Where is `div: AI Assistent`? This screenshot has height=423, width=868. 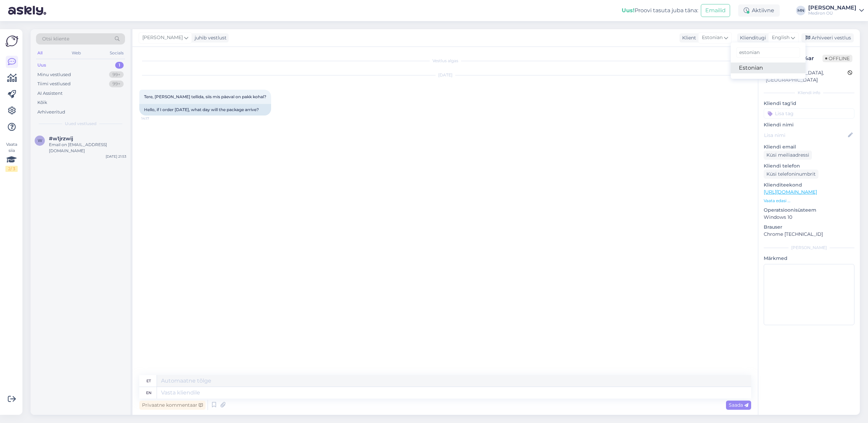
div: AI Assistent is located at coordinates (50, 94).